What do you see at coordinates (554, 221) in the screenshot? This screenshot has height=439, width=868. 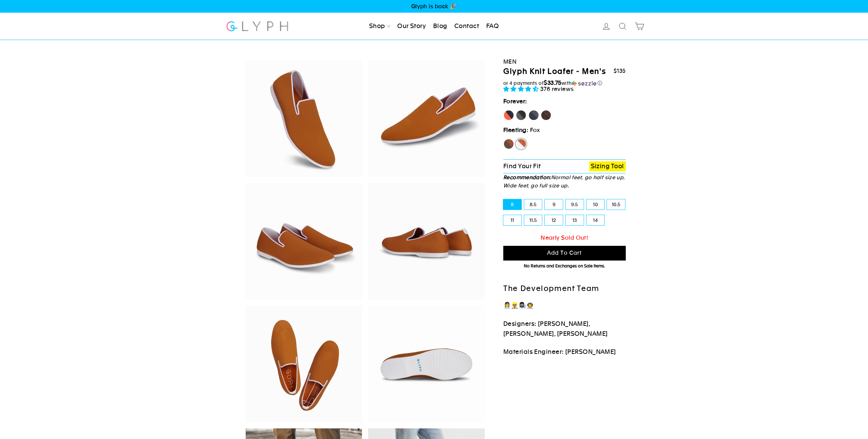 I see `label: 12` at bounding box center [554, 221].